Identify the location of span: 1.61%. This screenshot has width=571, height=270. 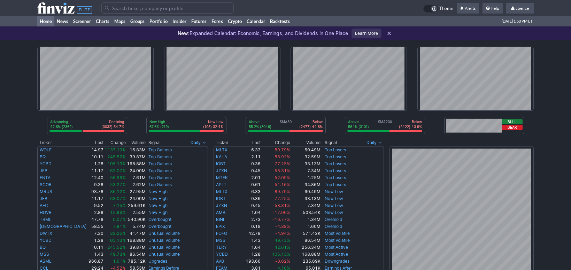
(119, 261).